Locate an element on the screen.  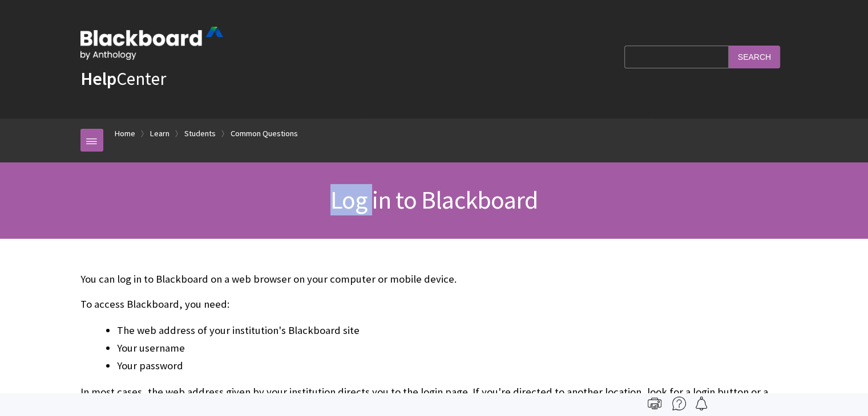
a: Common Questions is located at coordinates (264, 134).